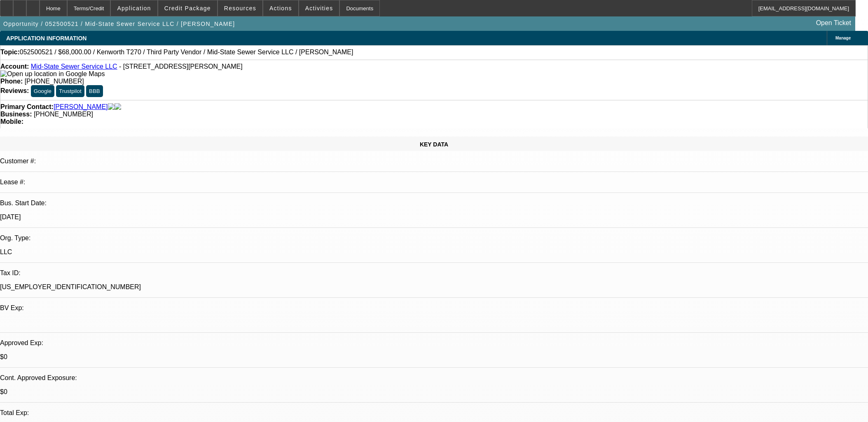  What do you see at coordinates (12, 121) in the screenshot?
I see `strong: Mobile:` at bounding box center [12, 121].